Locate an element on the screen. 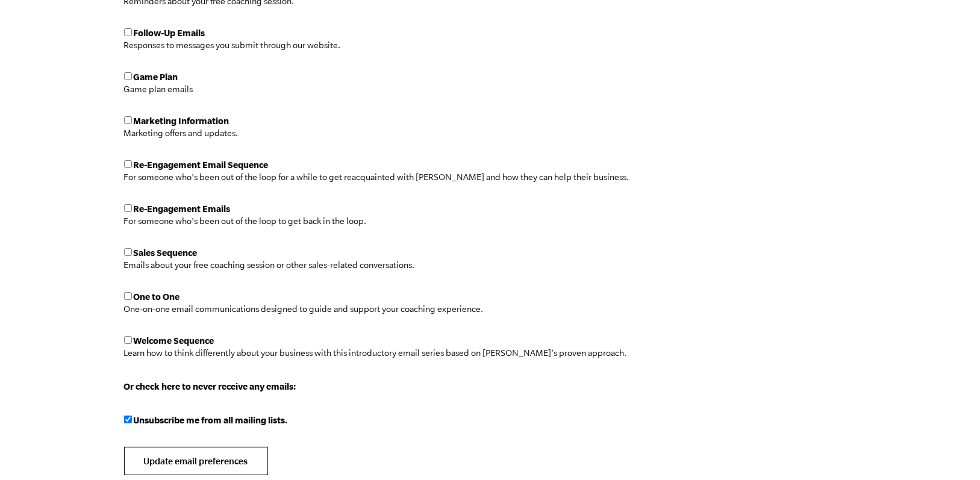 This screenshot has width=980, height=480. span: One to One is located at coordinates (157, 296).